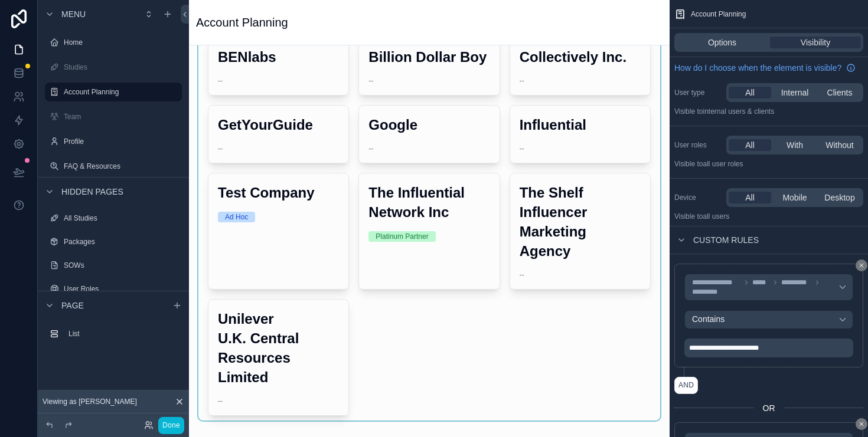 This screenshot has height=437, width=868. What do you see at coordinates (171, 425) in the screenshot?
I see `button: Done` at bounding box center [171, 425].